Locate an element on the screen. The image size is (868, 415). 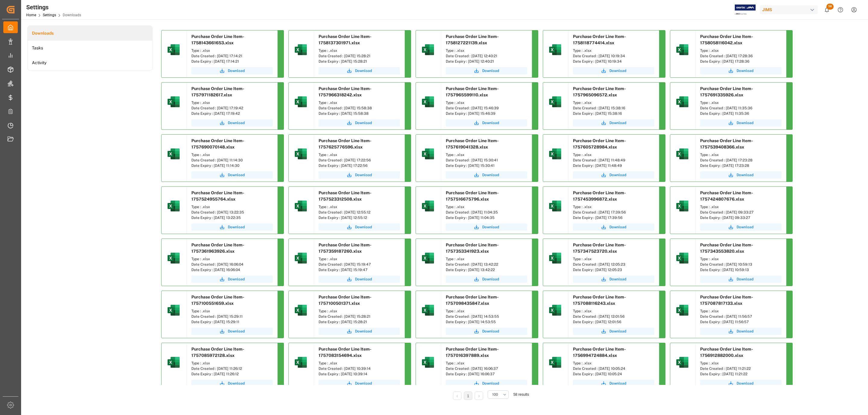
a: Downloads is located at coordinates (90, 33).